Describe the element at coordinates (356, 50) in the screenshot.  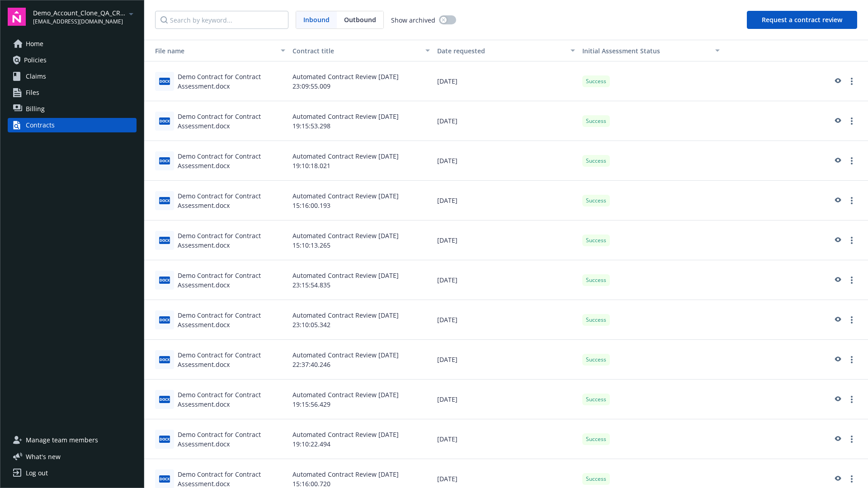
I see `div: Contract title` at that location.